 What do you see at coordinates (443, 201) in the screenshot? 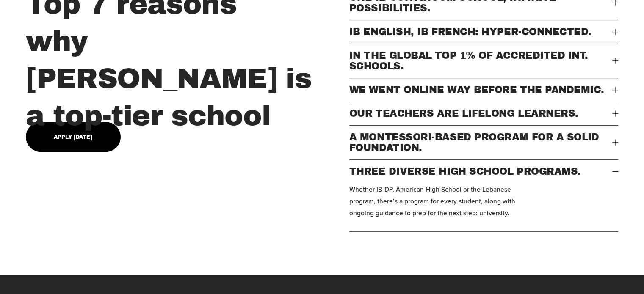
I see `p: Whether IB-DP, American High School or the Lebanese program, there’s a program for every student,...` at bounding box center [443, 201].